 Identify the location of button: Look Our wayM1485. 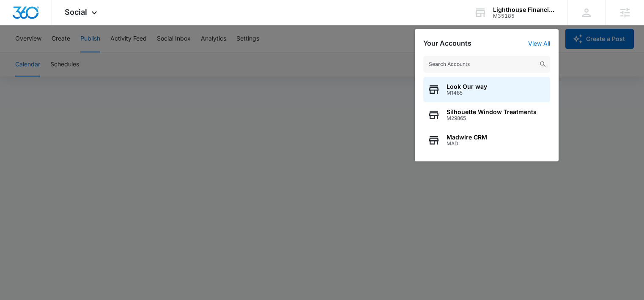
(486, 89).